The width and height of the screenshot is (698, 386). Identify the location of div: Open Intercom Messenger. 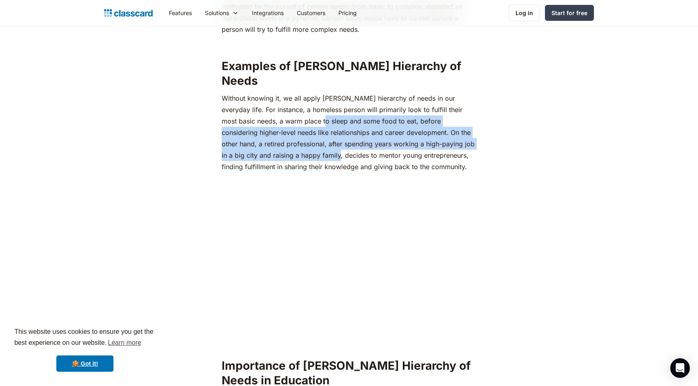
(680, 368).